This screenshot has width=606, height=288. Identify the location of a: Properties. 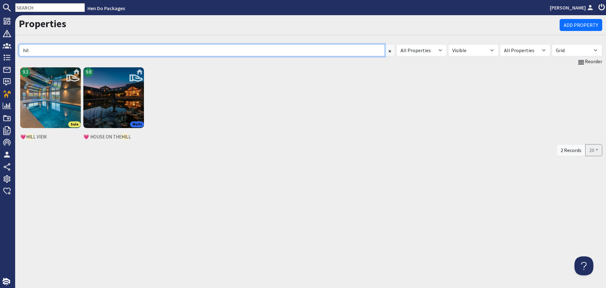
(43, 24).